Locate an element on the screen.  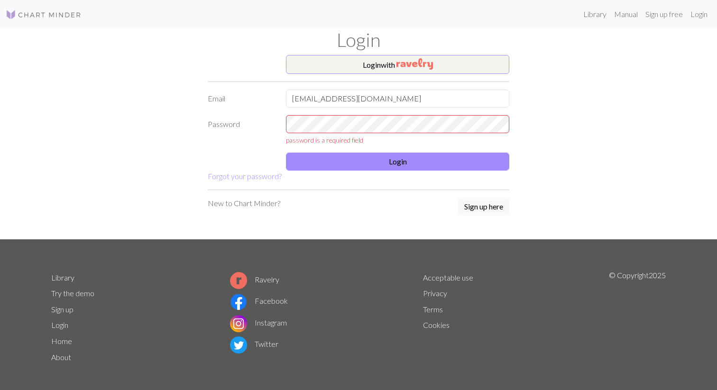
p: © Copyright 2025 is located at coordinates (637, 318).